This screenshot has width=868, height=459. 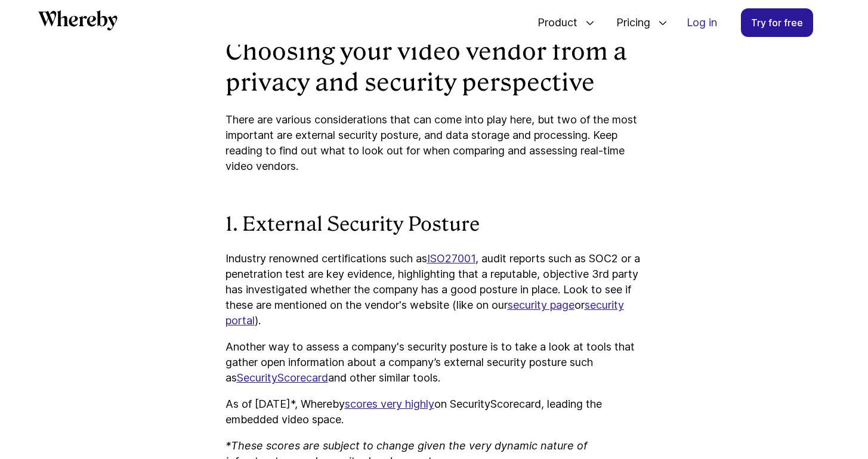 What do you see at coordinates (390, 404) in the screenshot?
I see `a: scores very highly` at bounding box center [390, 404].